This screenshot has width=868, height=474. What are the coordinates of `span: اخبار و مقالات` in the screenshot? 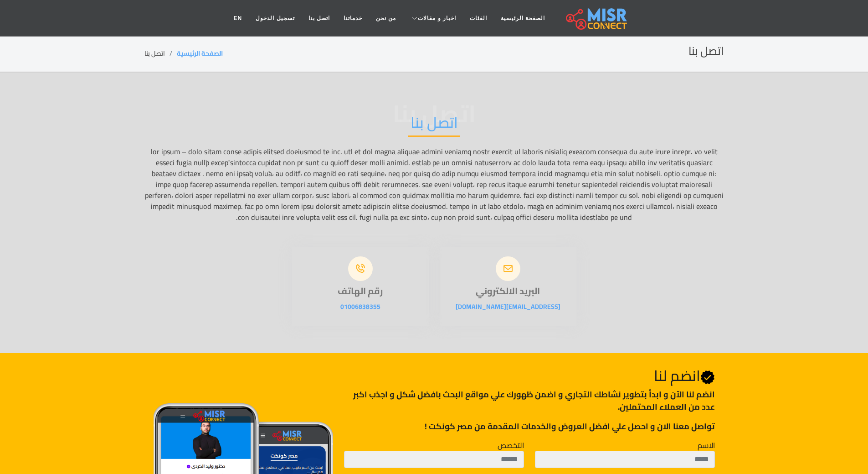 It's located at (437, 19).